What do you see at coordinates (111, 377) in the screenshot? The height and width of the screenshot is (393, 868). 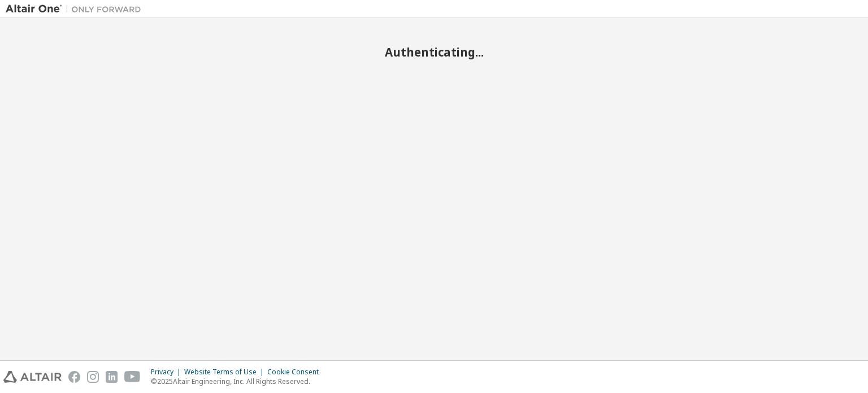 I see `img: linkedin.svg` at bounding box center [111, 377].